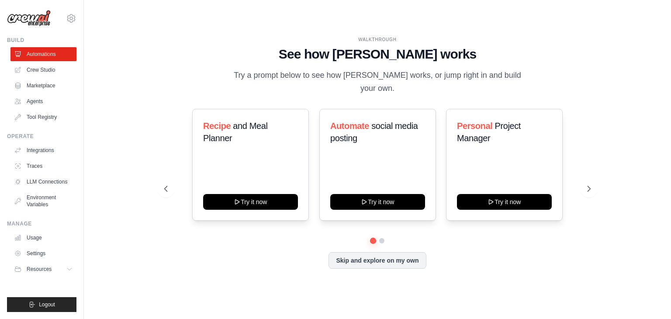 Image resolution: width=671 pixels, height=319 pixels. Describe the element at coordinates (29, 18) in the screenshot. I see `img: Logo` at that location.